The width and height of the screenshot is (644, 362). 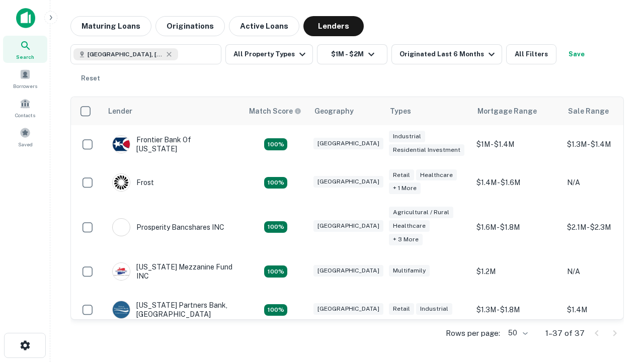 I want to click on td: $1.4M - $1.6M, so click(x=517, y=183).